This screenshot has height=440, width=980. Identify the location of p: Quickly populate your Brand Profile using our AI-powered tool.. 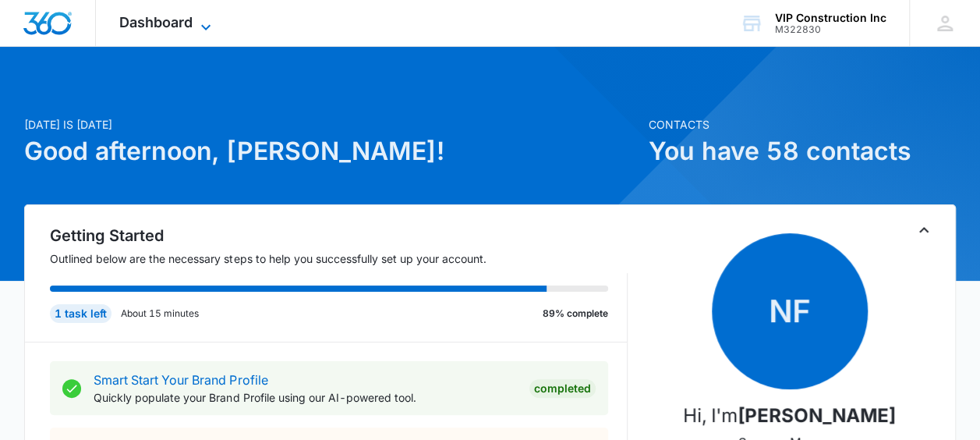
(305, 396).